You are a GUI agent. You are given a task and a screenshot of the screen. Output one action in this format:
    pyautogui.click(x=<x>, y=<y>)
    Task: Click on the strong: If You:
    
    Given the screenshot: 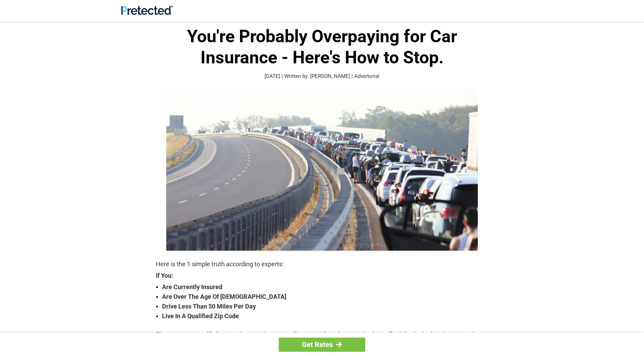 What is the action you would take?
    pyautogui.click(x=322, y=276)
    